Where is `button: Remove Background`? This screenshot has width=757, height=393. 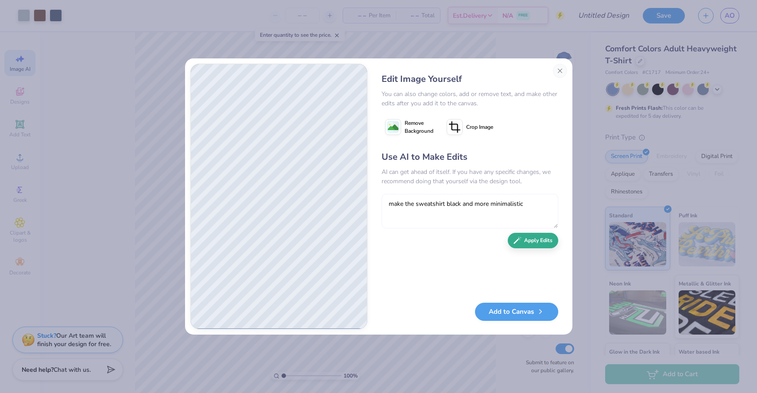 button: Remove Background is located at coordinates (409, 127).